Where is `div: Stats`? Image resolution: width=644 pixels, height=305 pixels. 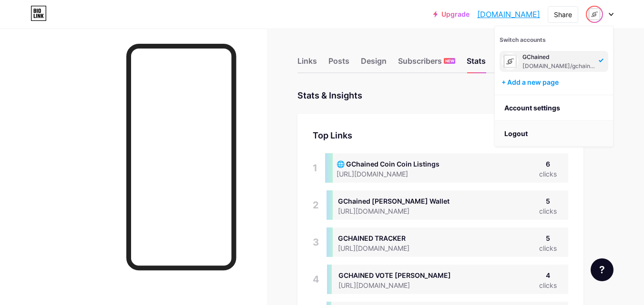
div: Stats is located at coordinates (476, 64).